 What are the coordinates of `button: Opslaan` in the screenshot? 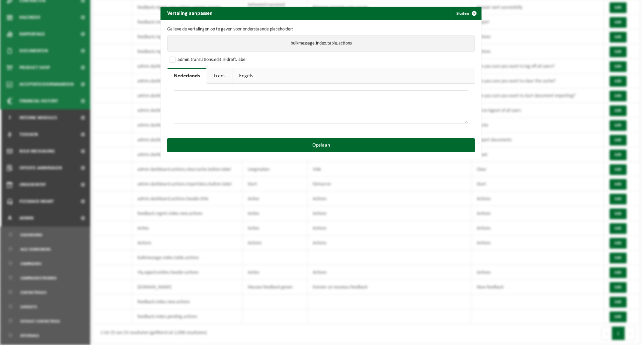 It's located at (321, 145).